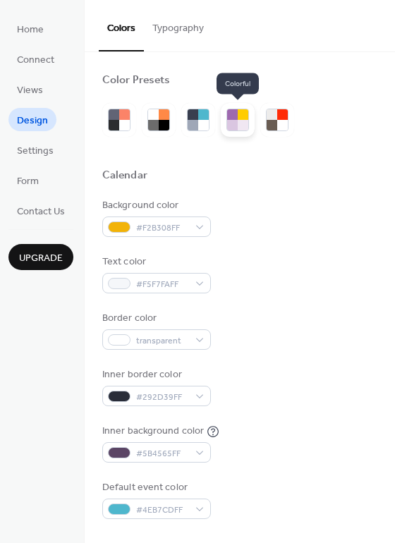 This screenshot has height=543, width=395. I want to click on a: Form, so click(27, 180).